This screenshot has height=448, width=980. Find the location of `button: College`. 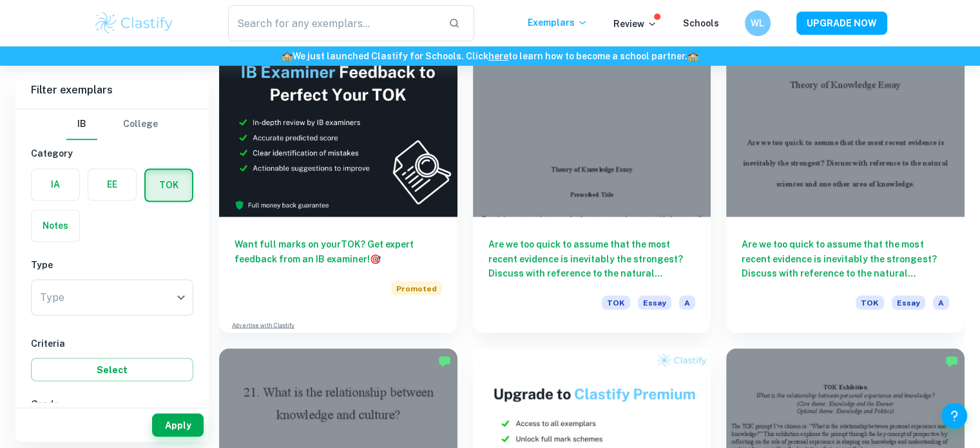

button: College is located at coordinates (140, 125).